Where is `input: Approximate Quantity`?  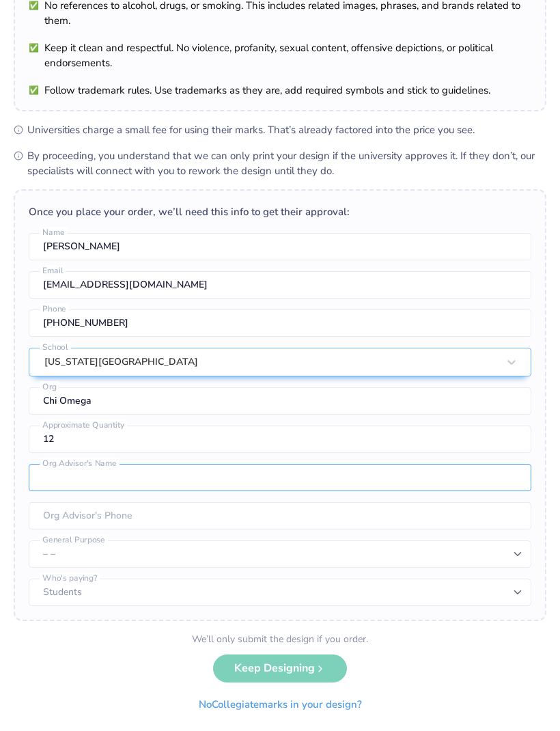 input: Approximate Quantity is located at coordinates (280, 439).